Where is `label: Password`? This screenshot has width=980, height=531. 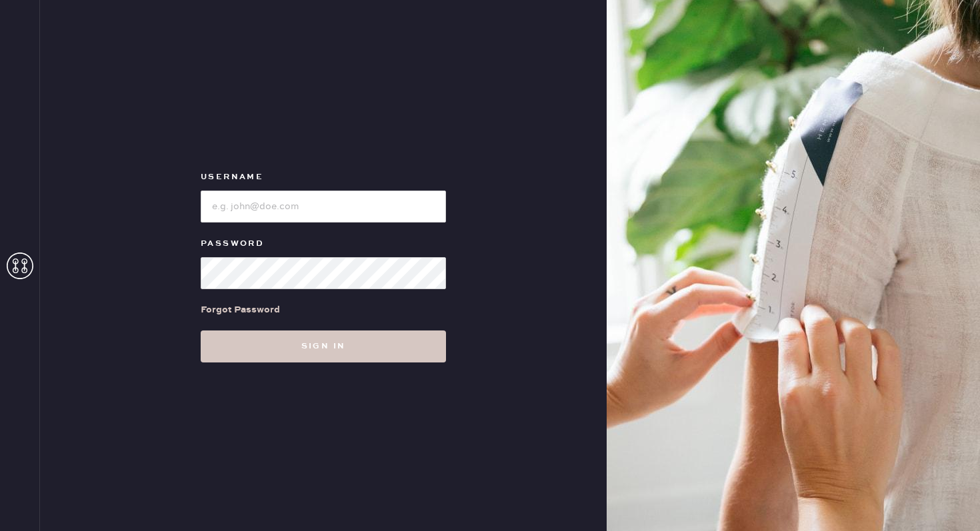 label: Password is located at coordinates (324, 244).